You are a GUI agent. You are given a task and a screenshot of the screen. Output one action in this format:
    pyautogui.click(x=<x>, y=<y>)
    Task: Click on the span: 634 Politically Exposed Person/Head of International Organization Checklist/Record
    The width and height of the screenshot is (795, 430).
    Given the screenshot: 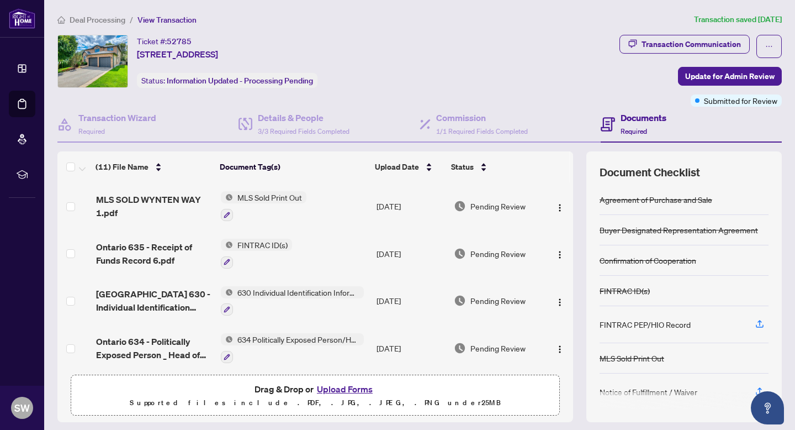 What is the action you would take?
    pyautogui.click(x=298, y=339)
    